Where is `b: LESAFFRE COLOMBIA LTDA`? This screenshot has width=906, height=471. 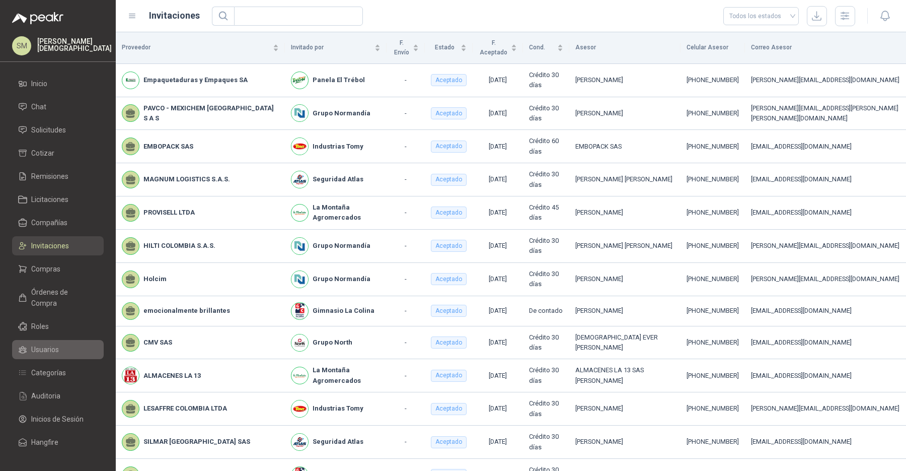
b: LESAFFRE COLOMBIA LTDA is located at coordinates (185, 408).